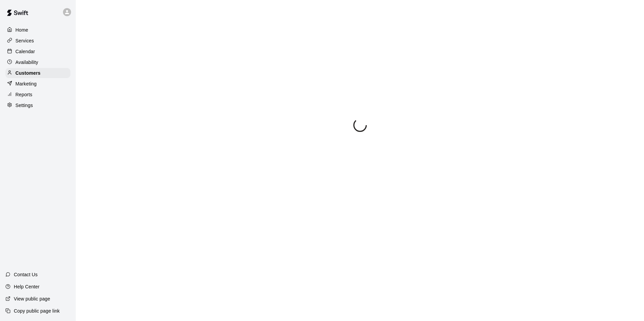  I want to click on div: Settings, so click(38, 105).